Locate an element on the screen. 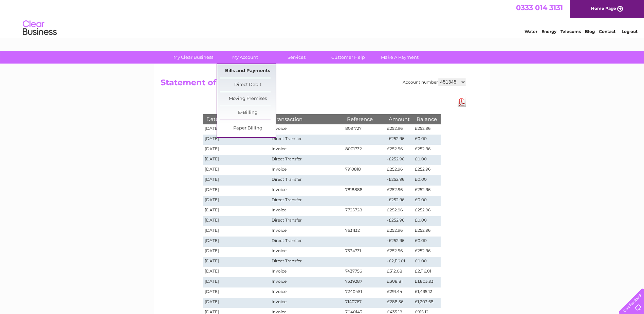 The image size is (644, 314). a: Make A Payment is located at coordinates (400, 57).